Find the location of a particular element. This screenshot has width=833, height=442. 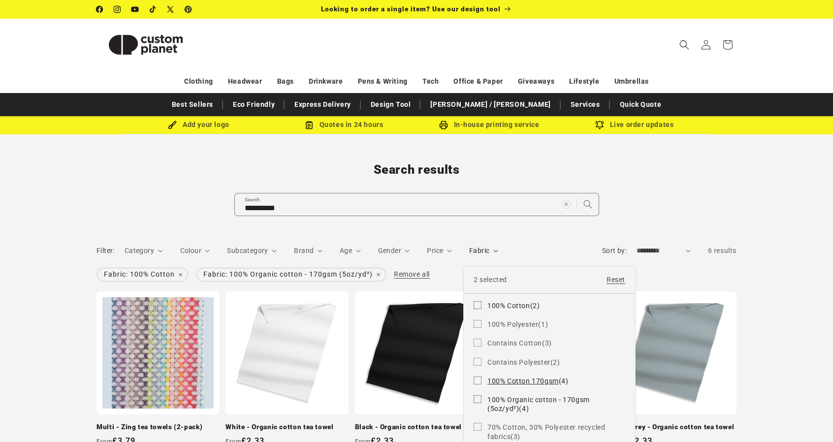

span: Contains Polyester is located at coordinates (519, 362).